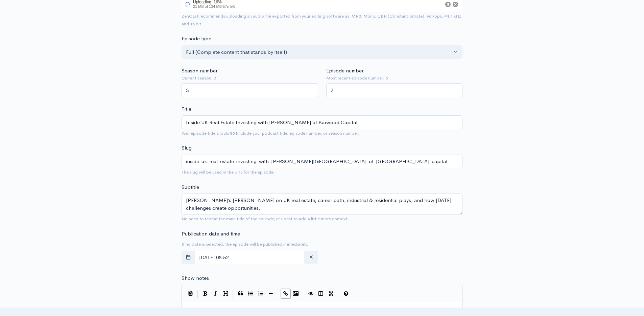  I want to click on button: Numbered List, so click(261, 294).